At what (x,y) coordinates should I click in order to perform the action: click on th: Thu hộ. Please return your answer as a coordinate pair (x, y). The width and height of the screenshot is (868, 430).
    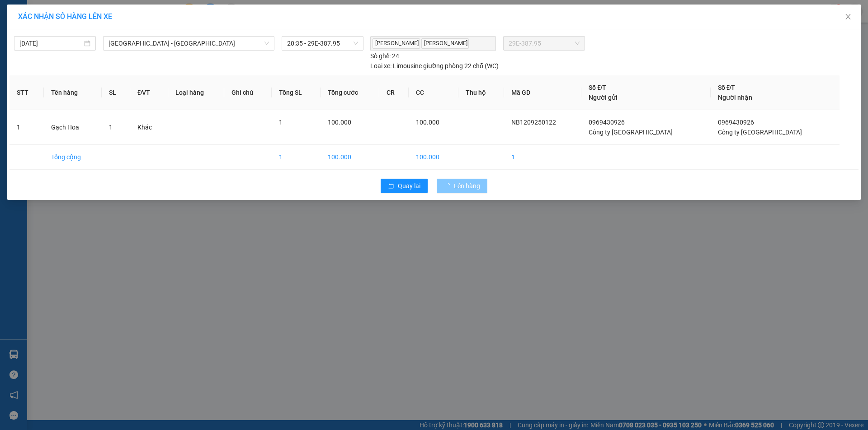
    Looking at the image, I should click on (481, 93).